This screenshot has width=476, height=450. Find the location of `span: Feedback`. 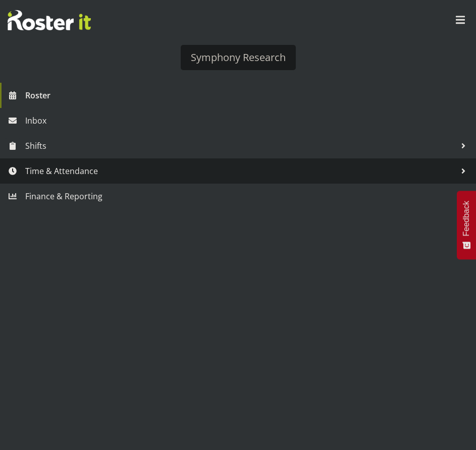

span: Feedback is located at coordinates (466, 218).